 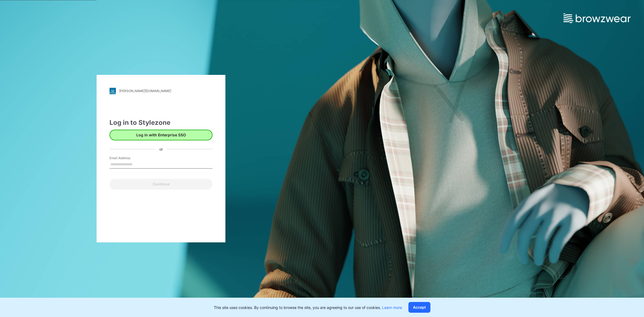 I want to click on img: stylezone-logo.562084cfcfab977791bfbf7441f1a819.svg, so click(x=113, y=91).